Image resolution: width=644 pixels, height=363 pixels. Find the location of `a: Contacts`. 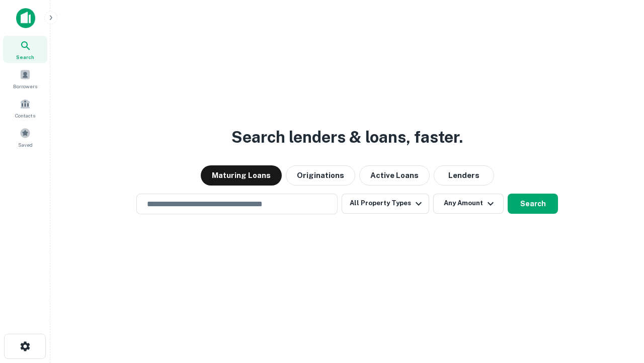

a: Contacts is located at coordinates (25, 108).